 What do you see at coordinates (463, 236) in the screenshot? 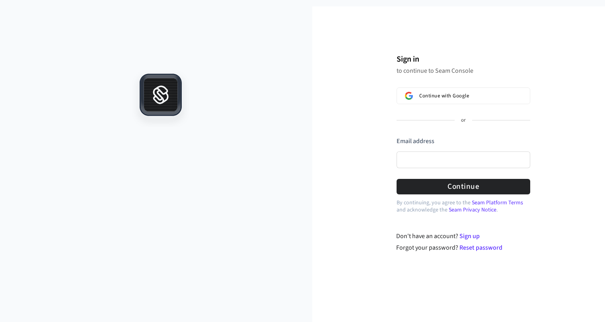
I see `div: Don't have an account?` at bounding box center [463, 236].